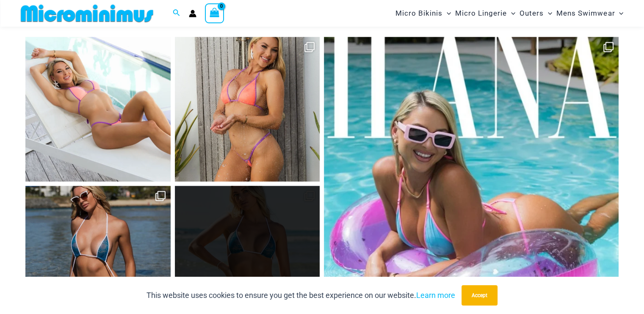  I want to click on span: Micro Lingerie, so click(481, 13).